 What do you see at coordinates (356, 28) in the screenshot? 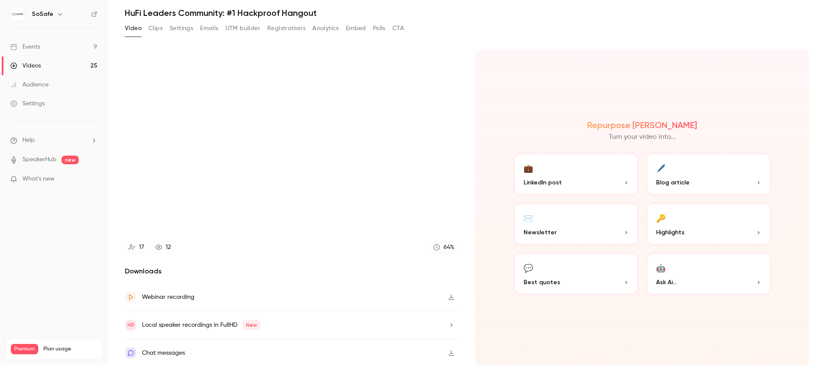
I see `button: Embed` at bounding box center [356, 28].